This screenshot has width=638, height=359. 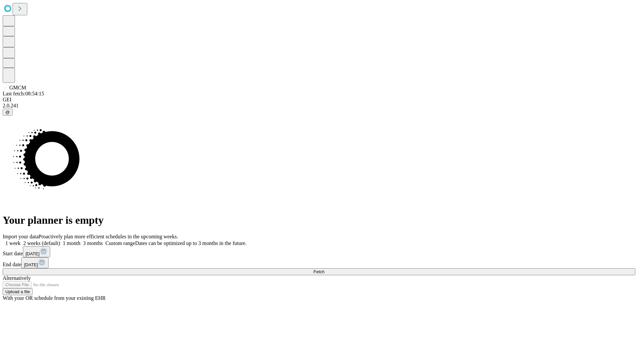 I want to click on span: 1 month, so click(x=71, y=243).